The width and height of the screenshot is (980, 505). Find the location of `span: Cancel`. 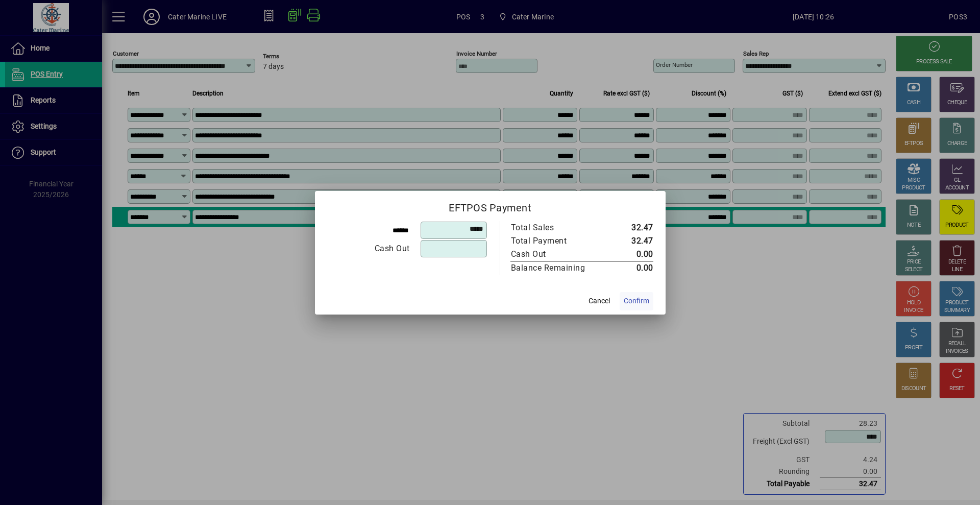

span: Cancel is located at coordinates (599, 300).